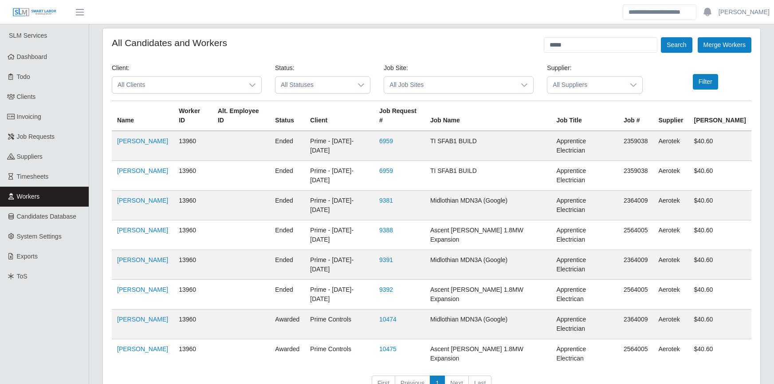  I want to click on button: Merge Workers, so click(724, 45).